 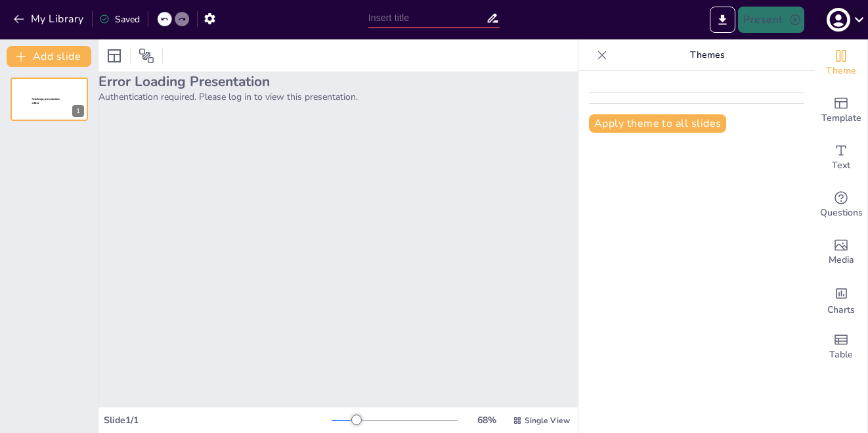 What do you see at coordinates (547, 421) in the screenshot?
I see `span: Single View` at bounding box center [547, 421].